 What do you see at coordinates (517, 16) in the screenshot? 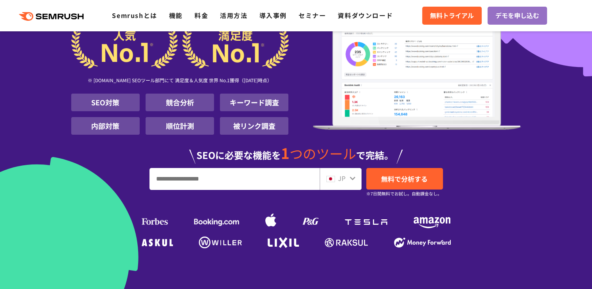
I see `span: デモを申し込む` at bounding box center [517, 16].